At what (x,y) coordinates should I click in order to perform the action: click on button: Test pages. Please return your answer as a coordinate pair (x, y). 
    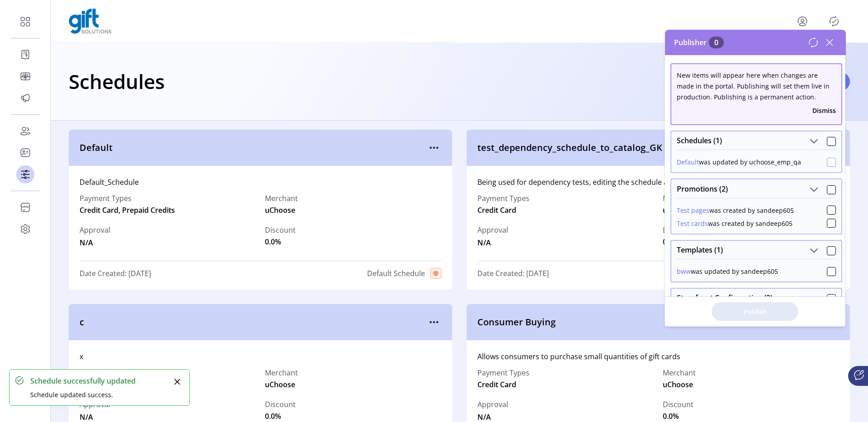
    Looking at the image, I should click on (693, 210).